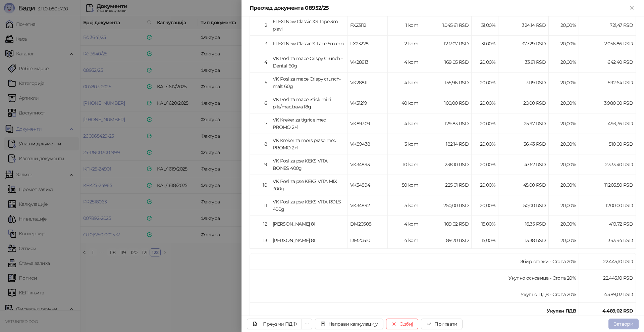 The height and width of the screenshot is (332, 644). I want to click on td: 169,05 RSD, so click(446, 62).